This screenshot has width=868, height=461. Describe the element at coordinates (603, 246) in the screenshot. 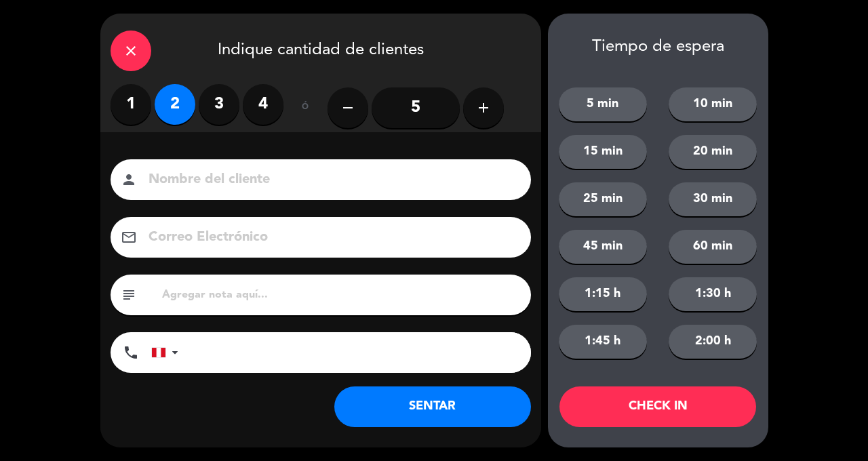

I see `button: 45 min` at that location.